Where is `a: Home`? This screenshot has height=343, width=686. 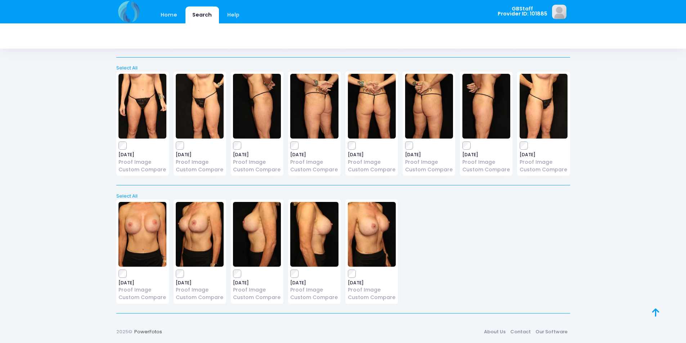 a: Home is located at coordinates (169, 15).